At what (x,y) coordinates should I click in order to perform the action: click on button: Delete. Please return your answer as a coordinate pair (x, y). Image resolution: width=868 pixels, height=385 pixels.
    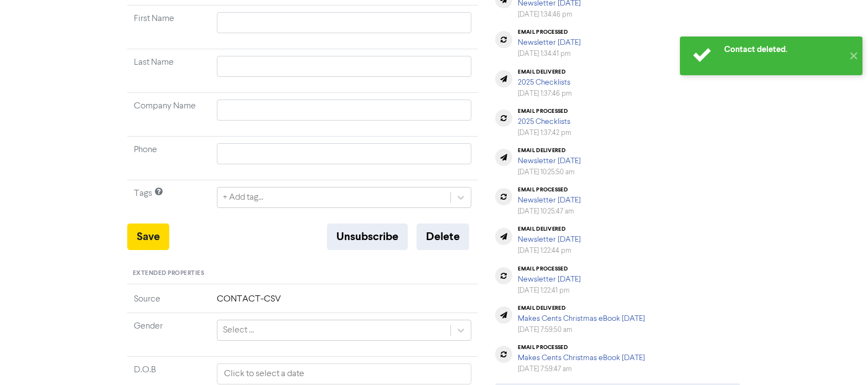
    Looking at the image, I should click on (443, 237).